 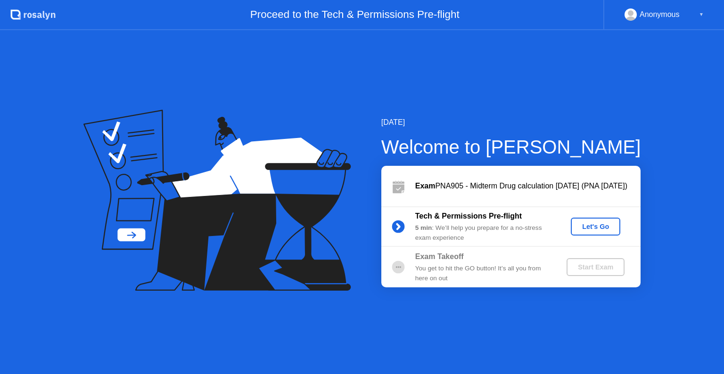 What do you see at coordinates (659, 15) in the screenshot?
I see `div: Anonymous` at bounding box center [659, 15].